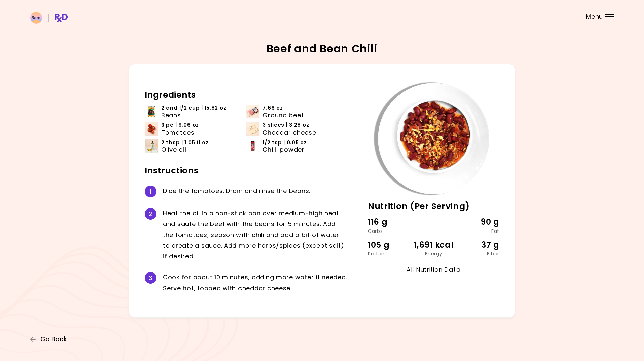 This screenshot has width=644, height=361. What do you see at coordinates (178, 133) in the screenshot?
I see `span: Tomatoes` at bounding box center [178, 133].